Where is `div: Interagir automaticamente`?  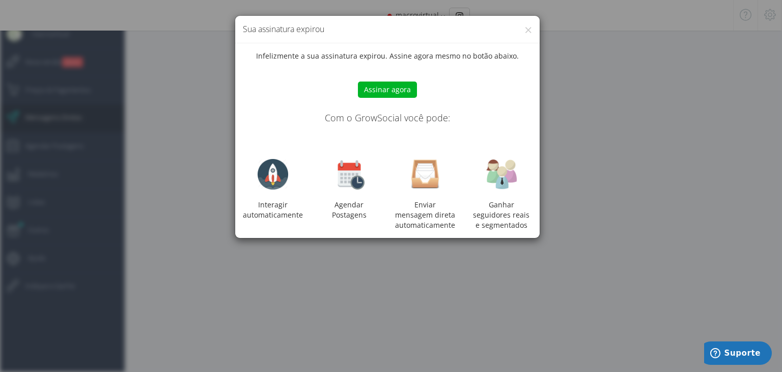
div: Interagir automaticamente is located at coordinates (274, 189).